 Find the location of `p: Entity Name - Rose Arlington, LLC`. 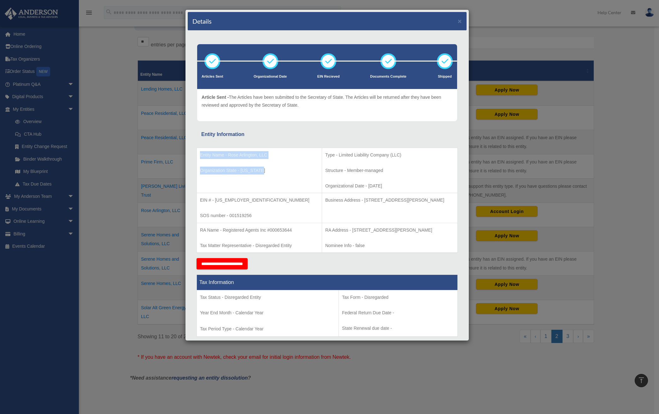

p: Entity Name - Rose Arlington, LLC is located at coordinates (259, 155).